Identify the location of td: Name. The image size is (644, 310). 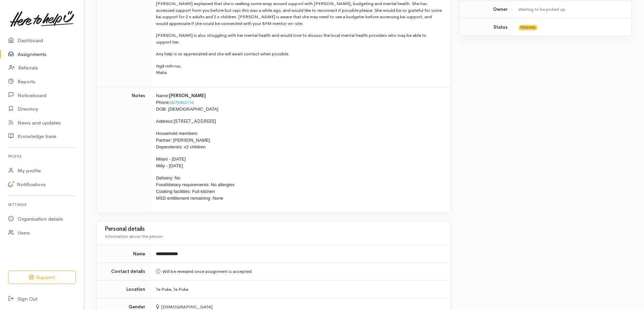
(124, 254).